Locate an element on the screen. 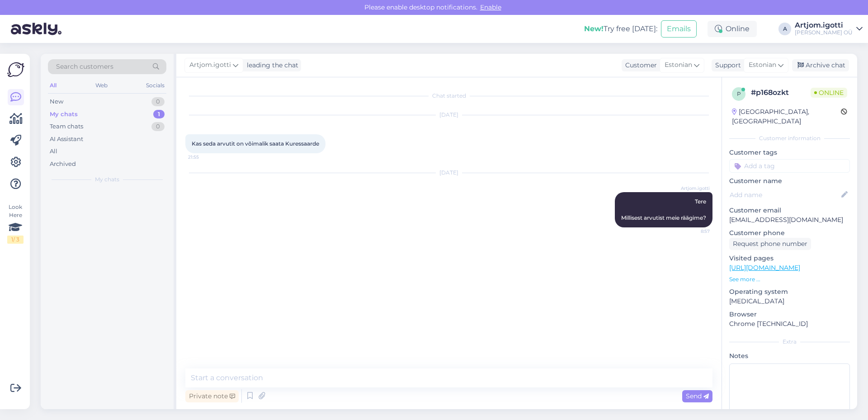 This screenshot has height=420, width=868. p: Notes is located at coordinates (789, 356).